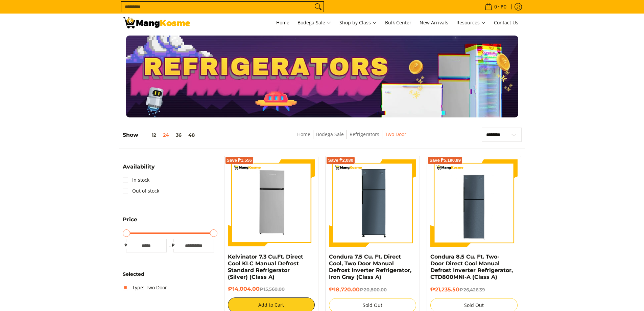 The height and width of the screenshot is (311, 644). I want to click on a: Contact Us, so click(506, 22).